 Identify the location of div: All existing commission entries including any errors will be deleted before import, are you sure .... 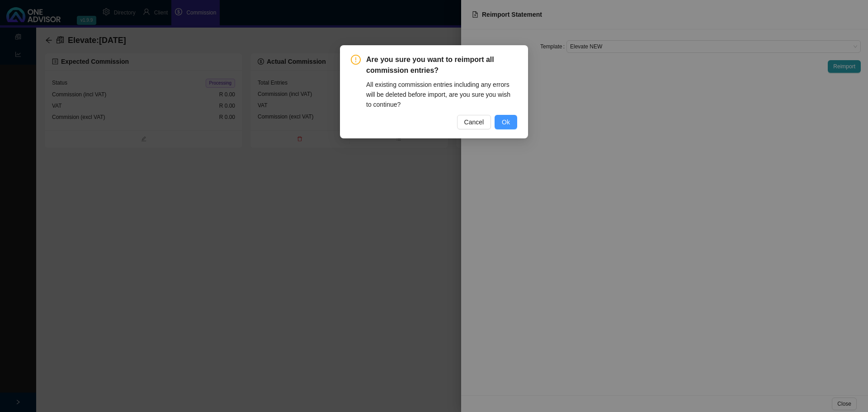
(442, 94).